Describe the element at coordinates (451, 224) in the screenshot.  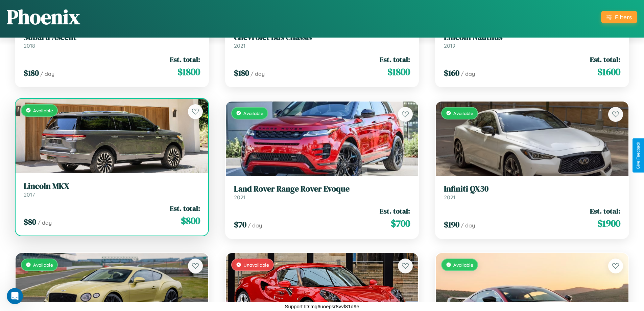
I see `span: $ 190` at that location.